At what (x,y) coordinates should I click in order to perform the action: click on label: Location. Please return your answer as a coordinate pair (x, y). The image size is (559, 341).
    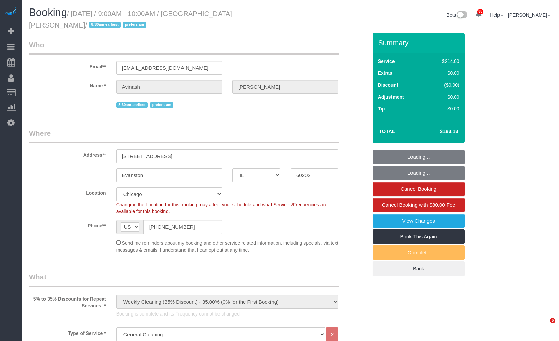
    Looking at the image, I should click on (67, 192).